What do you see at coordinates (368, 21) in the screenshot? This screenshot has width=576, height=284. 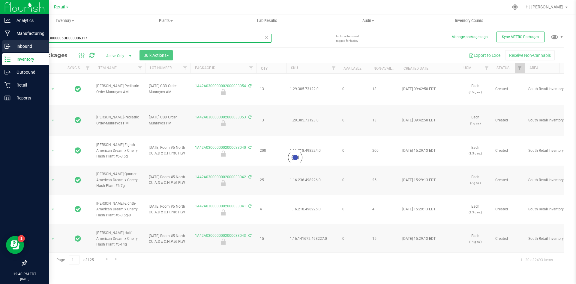 I see `a: Audit` at bounding box center [368, 21].